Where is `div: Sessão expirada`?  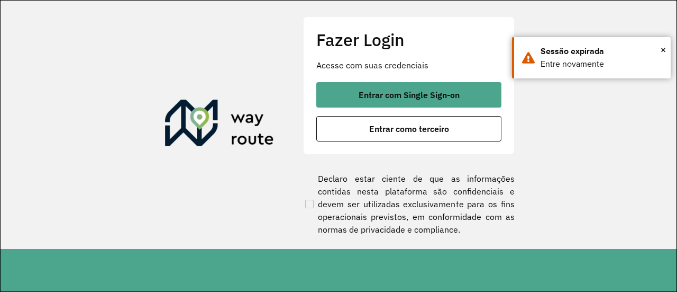 div: Sessão expirada is located at coordinates (602, 51).